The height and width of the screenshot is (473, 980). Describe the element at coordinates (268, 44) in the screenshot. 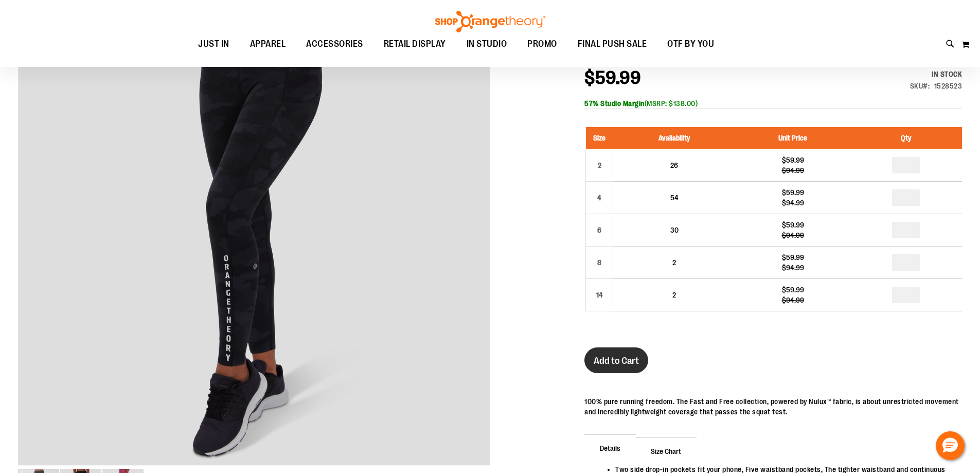

I see `a: APPAREL` at that location.